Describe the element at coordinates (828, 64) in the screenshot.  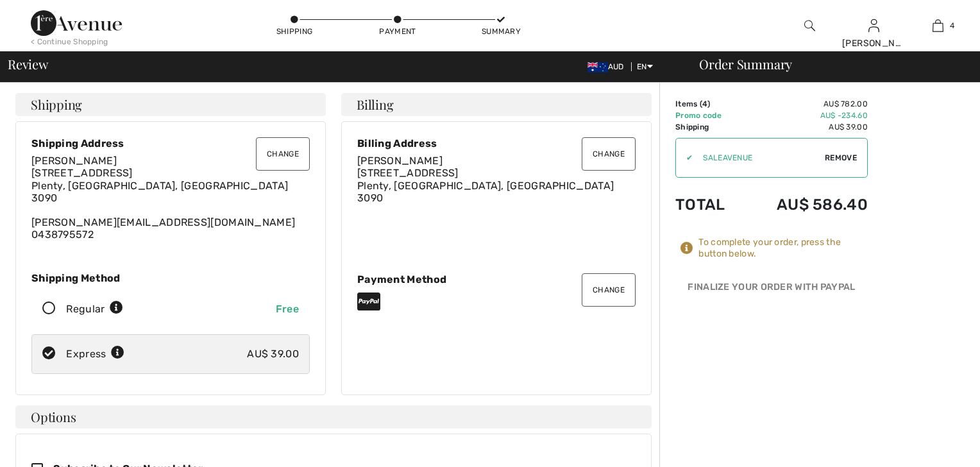
I see `div: Order Summary` at that location.